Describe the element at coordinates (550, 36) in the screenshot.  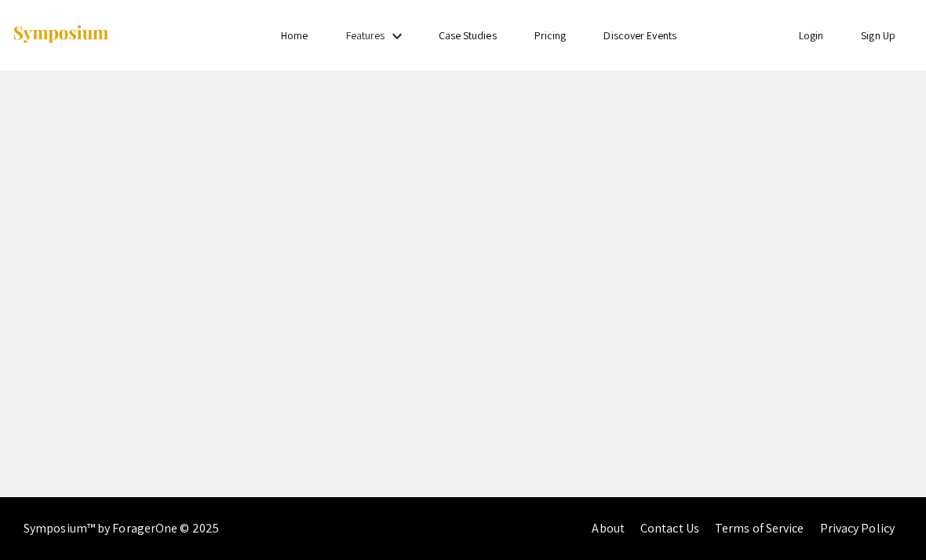
I see `a: Pricing` at that location.